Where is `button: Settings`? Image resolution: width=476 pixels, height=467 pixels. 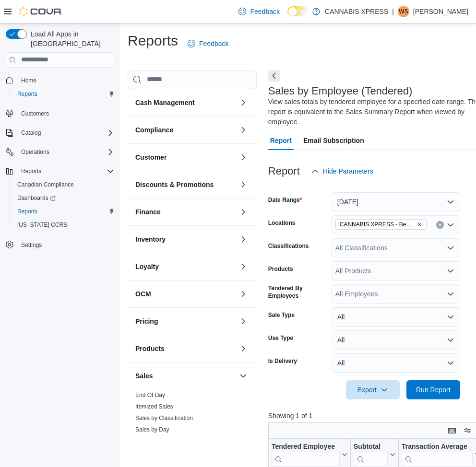 button: Settings is located at coordinates (60, 244).